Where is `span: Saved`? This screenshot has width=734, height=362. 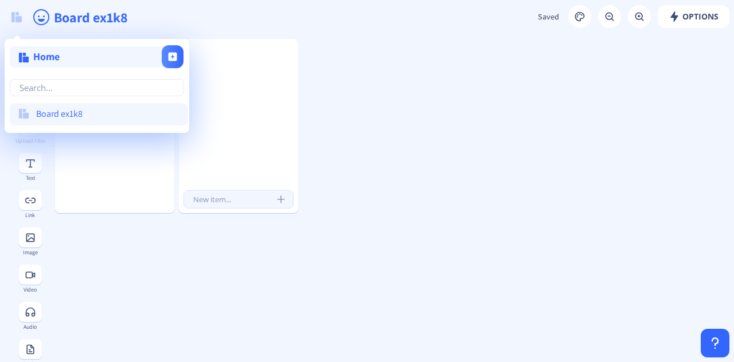
span: Saved is located at coordinates (548, 17).